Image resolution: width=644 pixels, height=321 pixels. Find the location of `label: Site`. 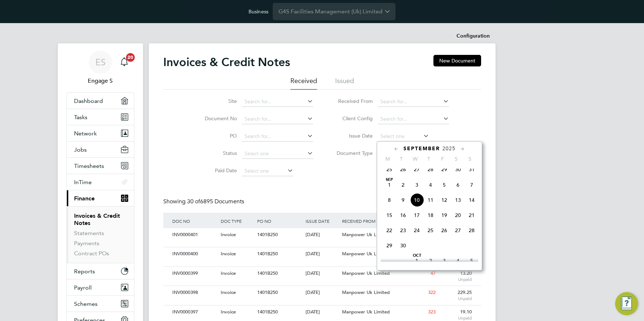

label: Site is located at coordinates (216, 101).